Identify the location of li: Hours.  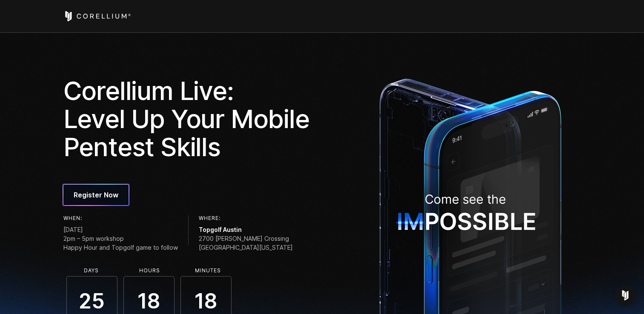
(150, 270).